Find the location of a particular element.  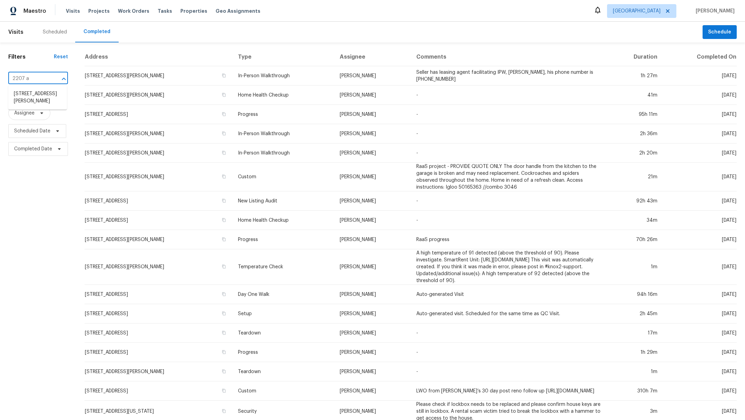

span: Maestro is located at coordinates (35, 11).